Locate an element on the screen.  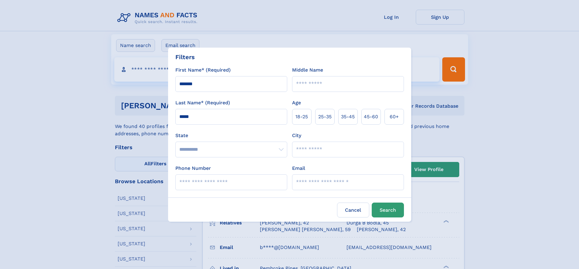
label: Last Name* (Required) is located at coordinates (203, 103).